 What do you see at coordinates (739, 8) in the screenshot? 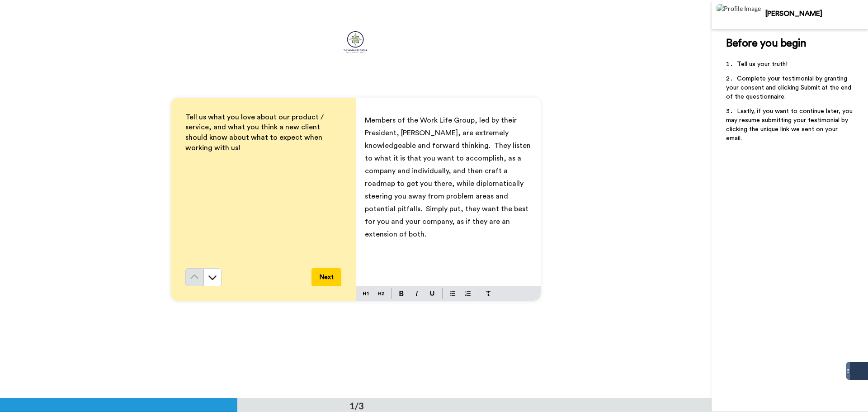
I see `img: Profile Image` at bounding box center [739, 8].